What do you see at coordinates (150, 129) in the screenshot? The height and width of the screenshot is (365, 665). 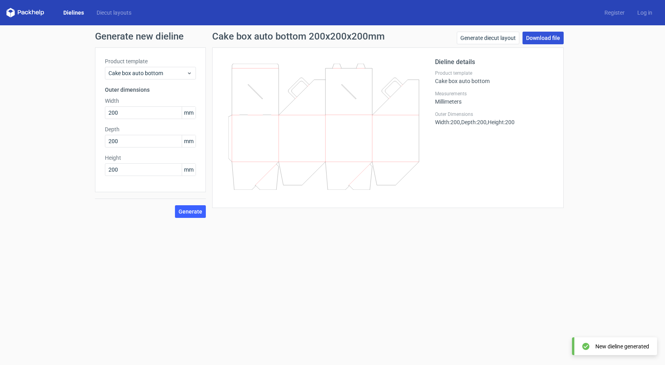 I see `label: Depth` at bounding box center [150, 129].